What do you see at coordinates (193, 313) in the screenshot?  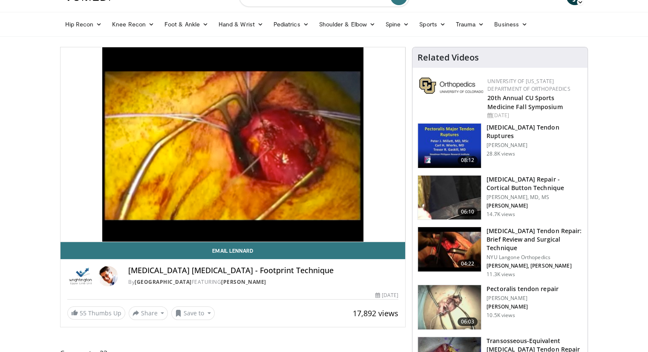 I see `button: Save to` at bounding box center [193, 313].